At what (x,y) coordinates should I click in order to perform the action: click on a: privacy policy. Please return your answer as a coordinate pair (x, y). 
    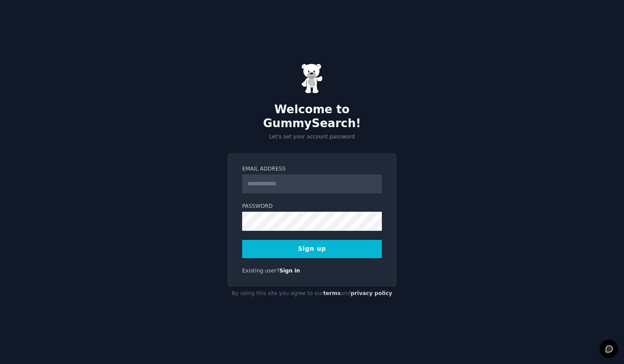
    Looking at the image, I should click on (372, 294).